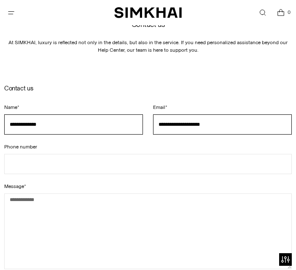 This screenshot has height=270, width=296. I want to click on label: Email, so click(222, 107).